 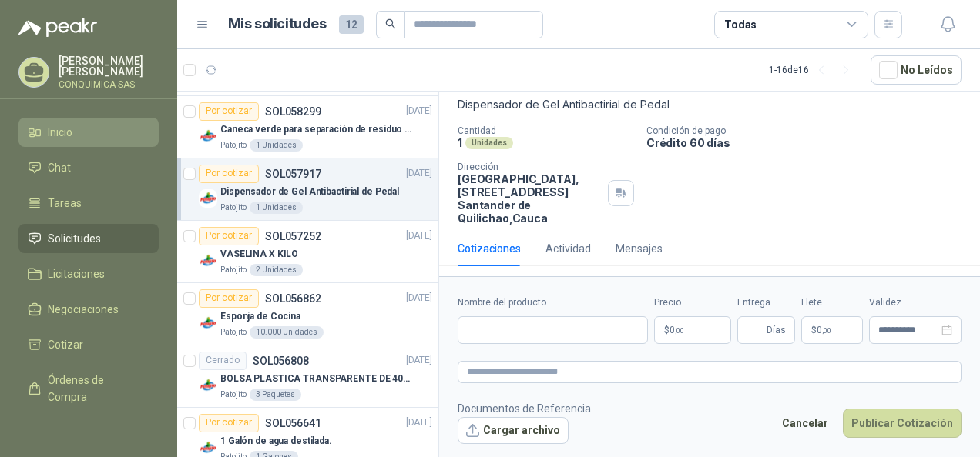 I want to click on p: Dirección, so click(x=529, y=167).